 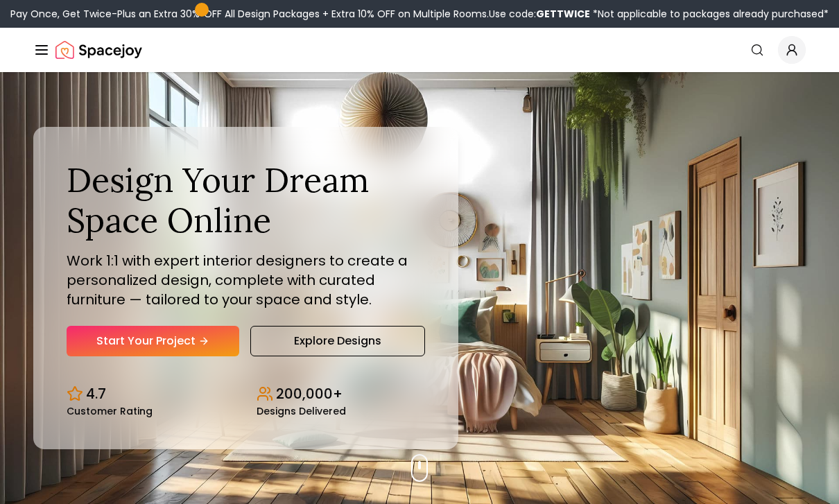 What do you see at coordinates (109, 411) in the screenshot?
I see `small: Customer Rating` at bounding box center [109, 411].